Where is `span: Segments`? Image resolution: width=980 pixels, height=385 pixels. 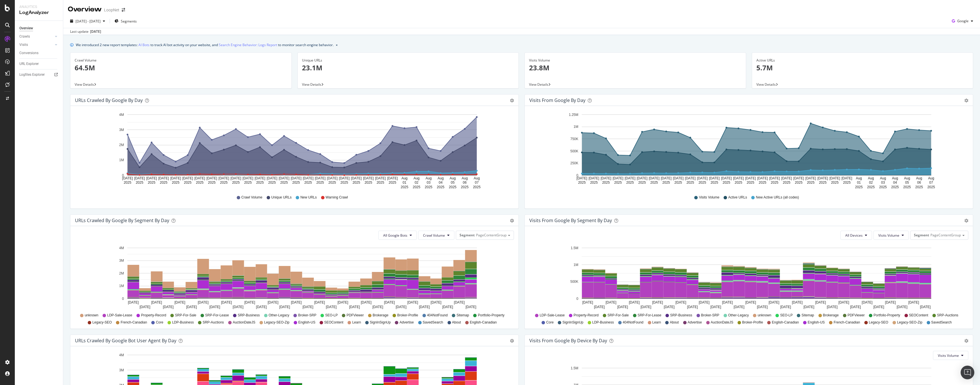 span: Segments is located at coordinates (129, 21).